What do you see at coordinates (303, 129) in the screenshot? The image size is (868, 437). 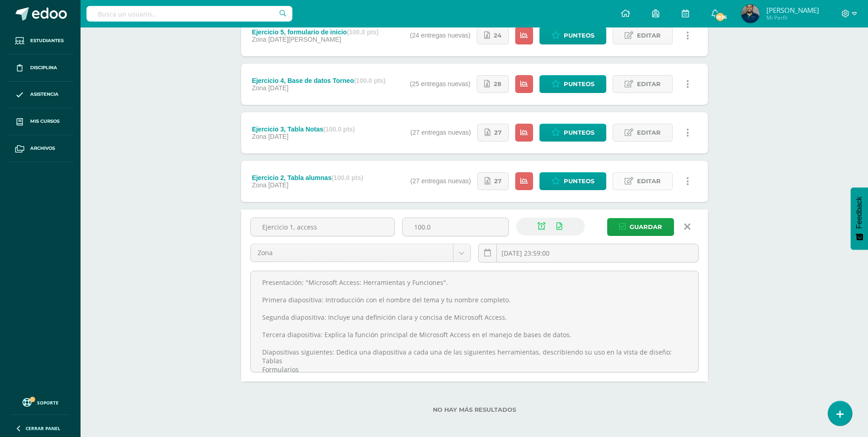 I see `div: Ejercicio 3, Tabla Notas` at bounding box center [303, 129].